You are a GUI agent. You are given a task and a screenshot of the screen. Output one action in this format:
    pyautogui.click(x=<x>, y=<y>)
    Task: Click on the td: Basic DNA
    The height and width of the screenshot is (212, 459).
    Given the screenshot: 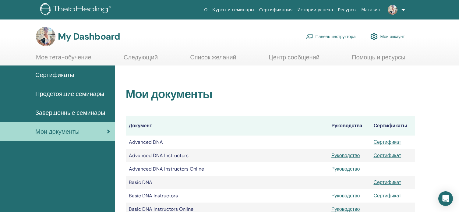 What is the action you would take?
    pyautogui.click(x=227, y=183)
    